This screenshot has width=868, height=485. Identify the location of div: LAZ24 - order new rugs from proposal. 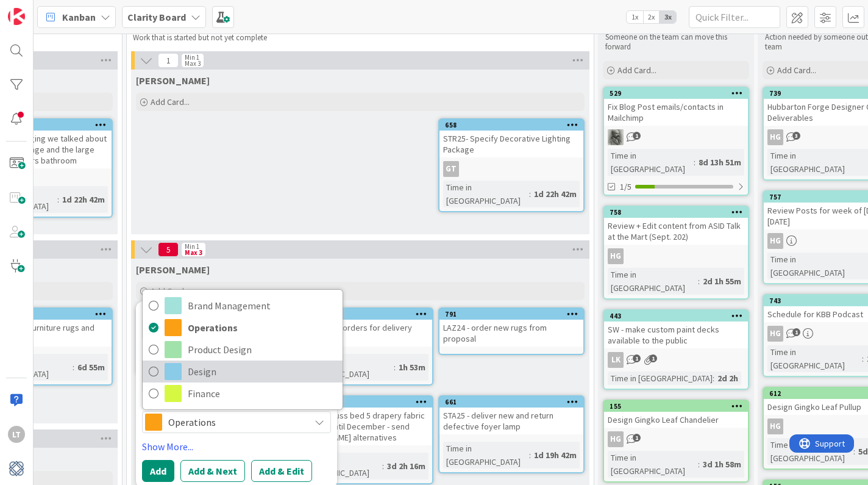
(511, 333).